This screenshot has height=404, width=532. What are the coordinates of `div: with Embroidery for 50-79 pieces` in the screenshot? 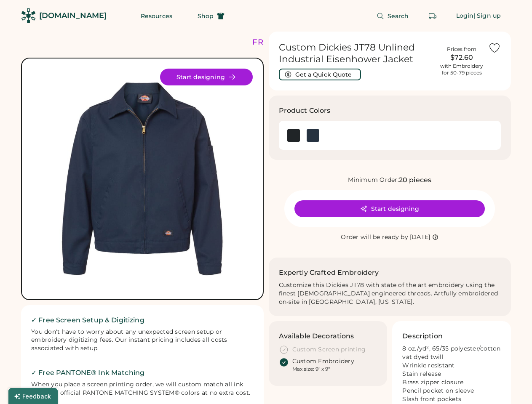 It's located at (461, 70).